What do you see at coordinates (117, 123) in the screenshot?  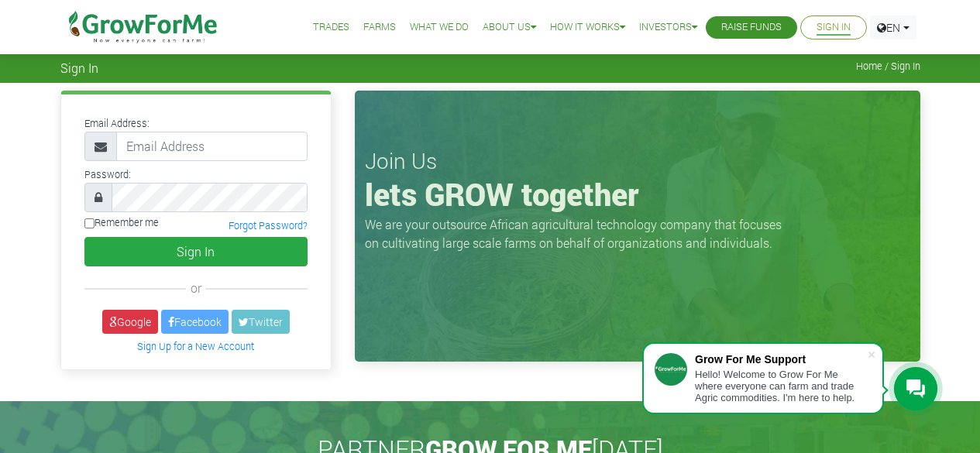 I see `label: Email Address:` at bounding box center [117, 123].